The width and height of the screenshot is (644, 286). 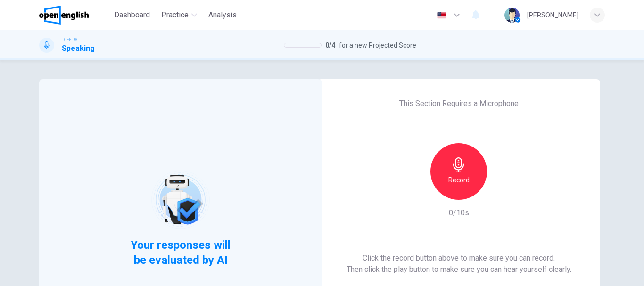 I want to click on button: Dashboard, so click(x=132, y=15).